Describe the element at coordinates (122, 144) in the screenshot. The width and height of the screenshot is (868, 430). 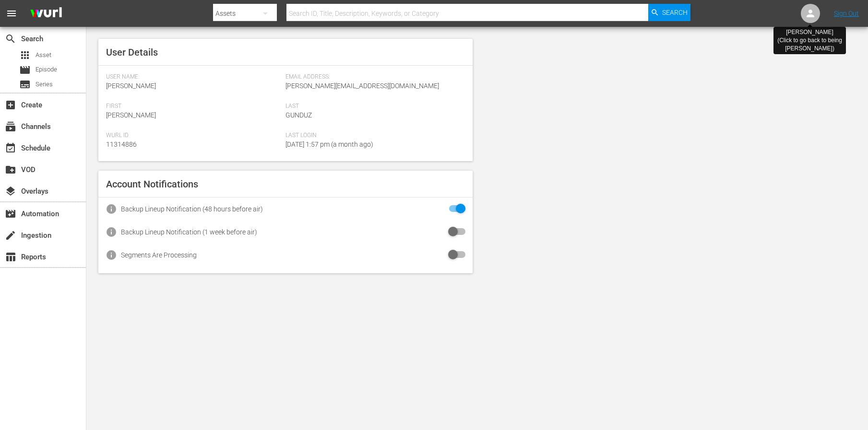
I see `span: 11314886` at that location.